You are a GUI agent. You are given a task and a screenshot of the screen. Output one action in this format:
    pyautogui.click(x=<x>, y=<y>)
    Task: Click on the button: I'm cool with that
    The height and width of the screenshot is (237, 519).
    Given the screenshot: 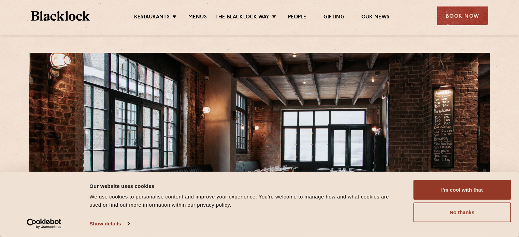 What is the action you would take?
    pyautogui.click(x=462, y=190)
    